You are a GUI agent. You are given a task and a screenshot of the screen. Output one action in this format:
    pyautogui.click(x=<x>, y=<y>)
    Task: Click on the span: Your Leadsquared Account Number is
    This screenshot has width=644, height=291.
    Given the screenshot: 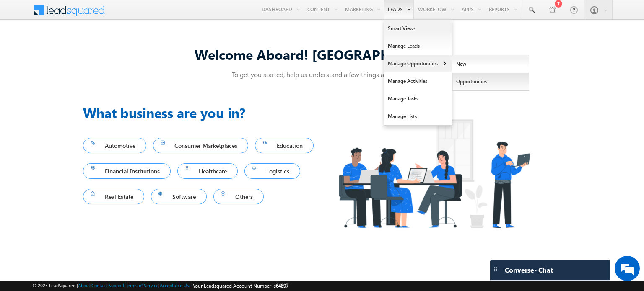 What is the action you would take?
    pyautogui.click(x=240, y=285)
    